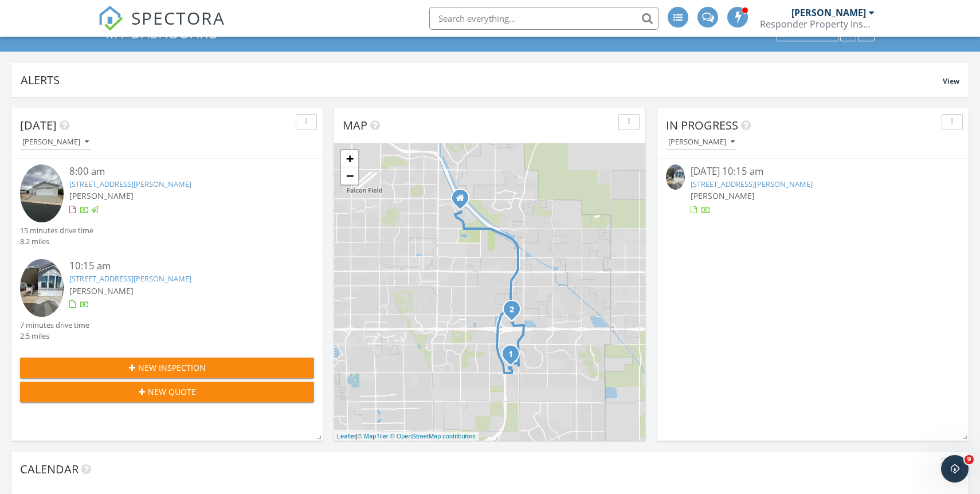 The image size is (980, 494). Describe the element at coordinates (514, 357) in the screenshot. I see `div: 2550 S Ellsworth Rd 162, Mesa, AZ 85209` at that location.